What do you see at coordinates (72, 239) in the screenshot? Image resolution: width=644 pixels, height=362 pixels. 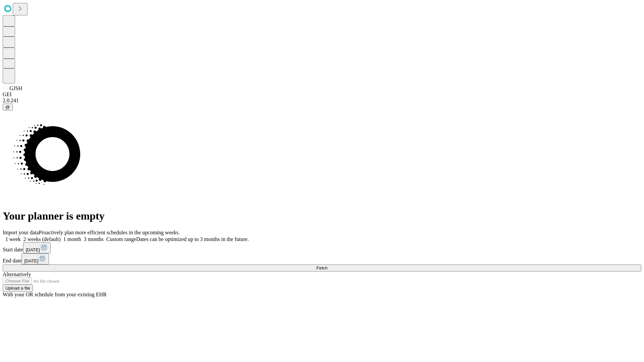 I see `span: 1 month` at bounding box center [72, 239].